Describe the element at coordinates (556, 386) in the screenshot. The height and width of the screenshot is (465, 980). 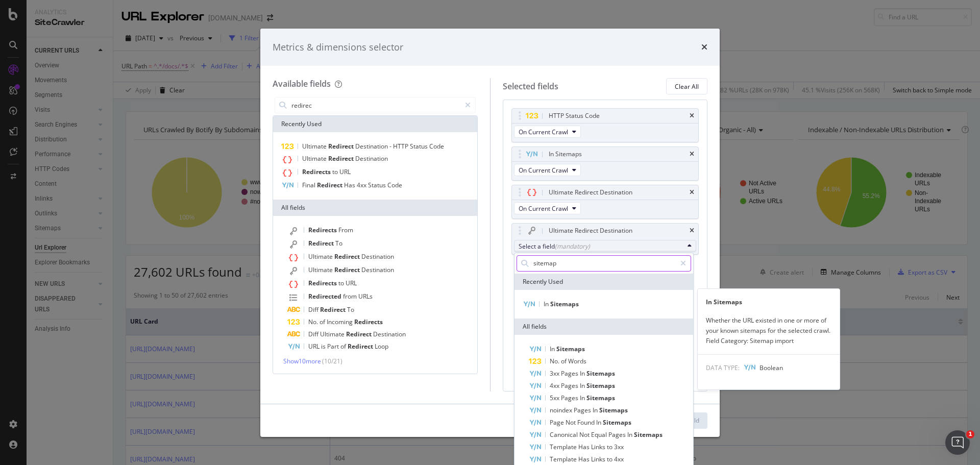
I see `span: 4xx` at that location.